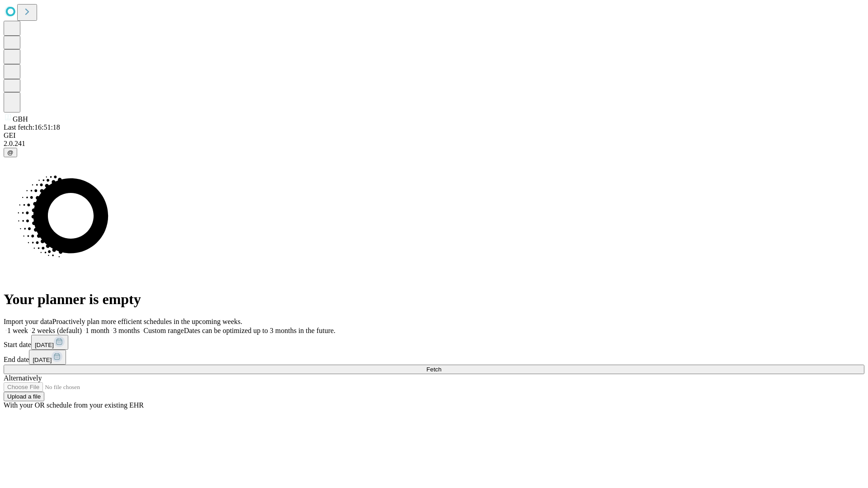 The image size is (868, 488). Describe the element at coordinates (97, 330) in the screenshot. I see `span: 1 month` at that location.